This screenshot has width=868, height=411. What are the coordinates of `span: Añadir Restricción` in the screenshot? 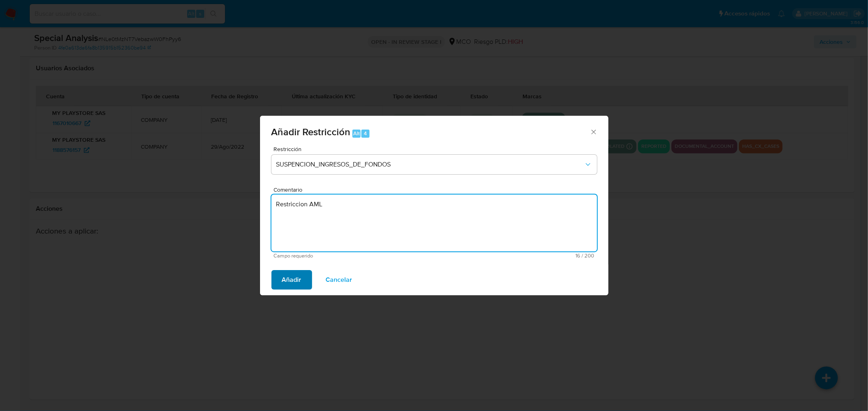 It's located at (311, 132).